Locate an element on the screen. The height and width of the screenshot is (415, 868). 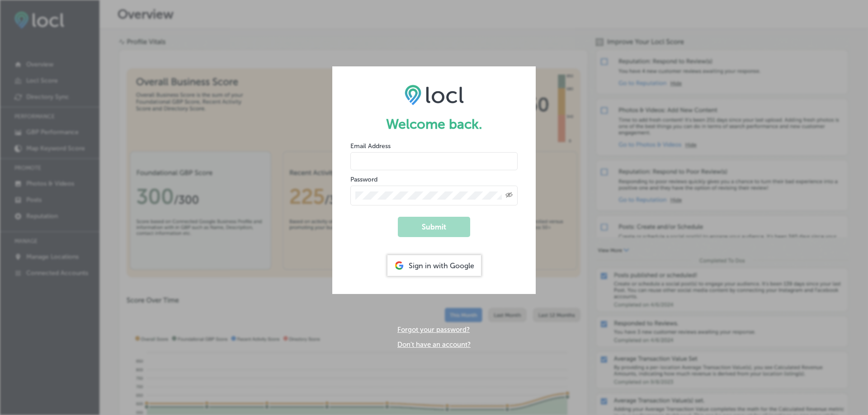
div: Sign in with Google is located at coordinates (434, 266).